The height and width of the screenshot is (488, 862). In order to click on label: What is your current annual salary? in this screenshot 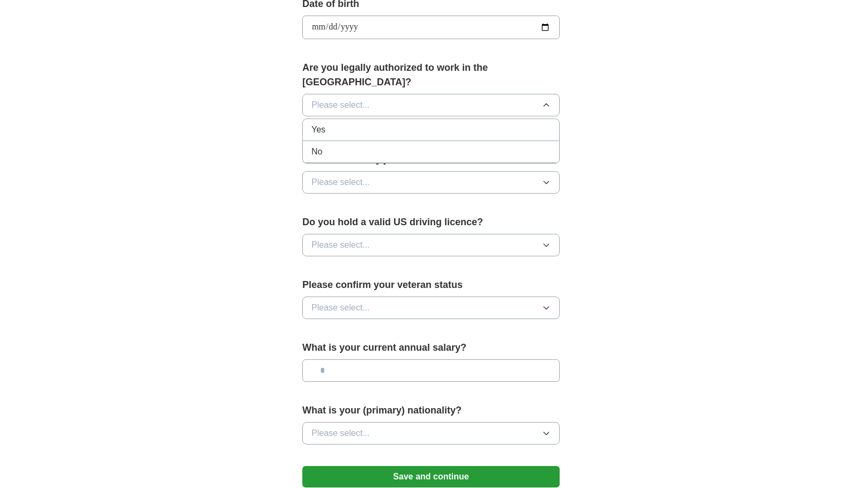, I will do `click(431, 347)`.